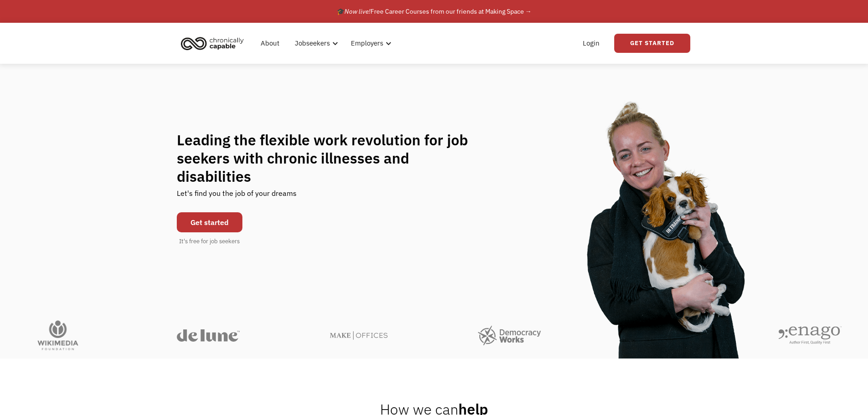  Describe the element at coordinates (214, 43) in the screenshot. I see `a: home` at that location.